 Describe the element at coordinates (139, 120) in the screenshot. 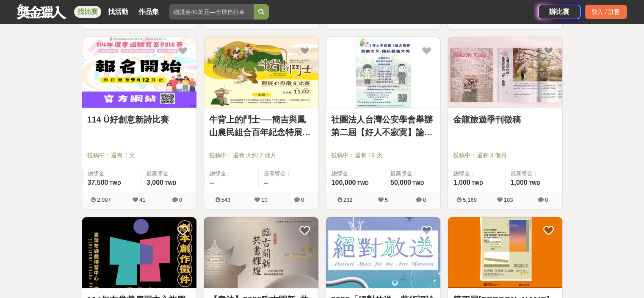

I see `a: 114 Ü好創意新詩比賽` at that location.